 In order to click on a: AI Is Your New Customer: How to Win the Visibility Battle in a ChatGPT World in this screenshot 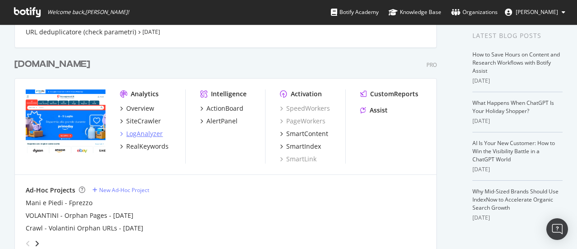, I will do `click(514, 151)`.